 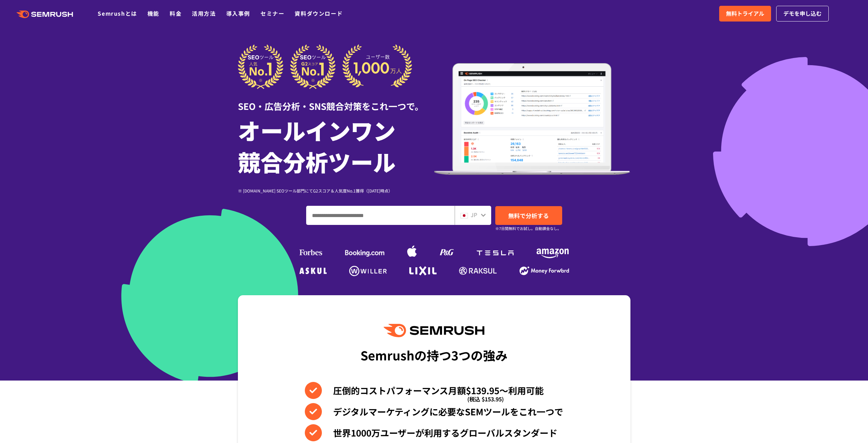 I want to click on a: 導入事例, so click(x=238, y=14).